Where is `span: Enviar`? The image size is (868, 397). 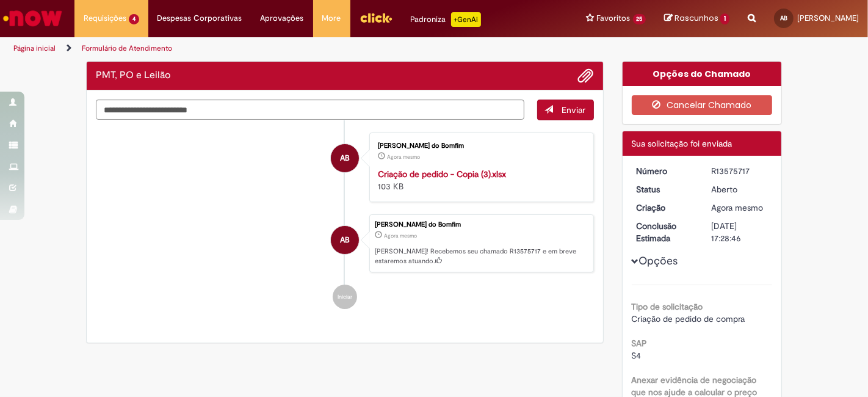
span: Enviar is located at coordinates (574, 110).